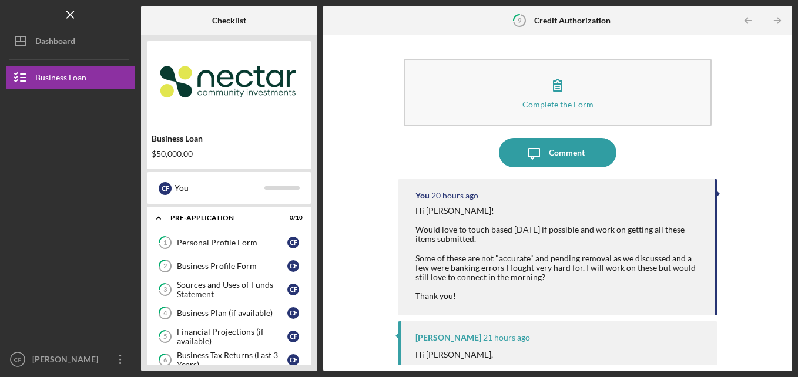 The width and height of the screenshot is (798, 377). I want to click on text: CF, so click(18, 360).